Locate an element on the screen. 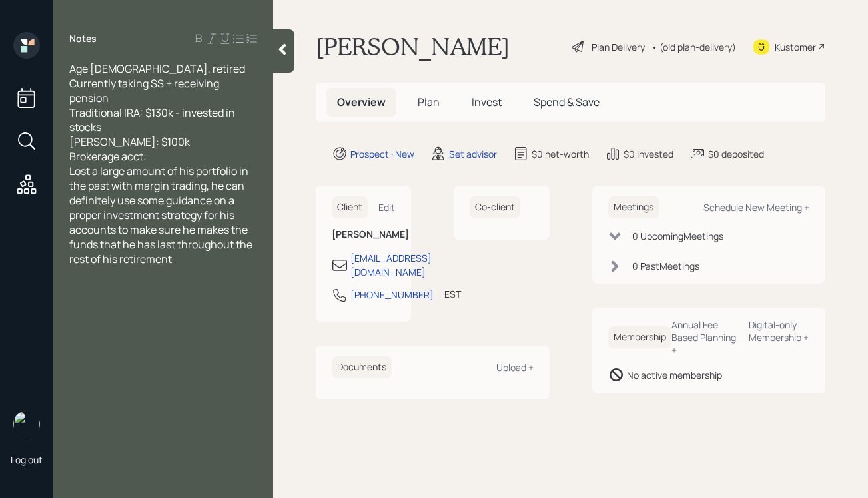 The image size is (868, 498). div: Upload + is located at coordinates (515, 367).